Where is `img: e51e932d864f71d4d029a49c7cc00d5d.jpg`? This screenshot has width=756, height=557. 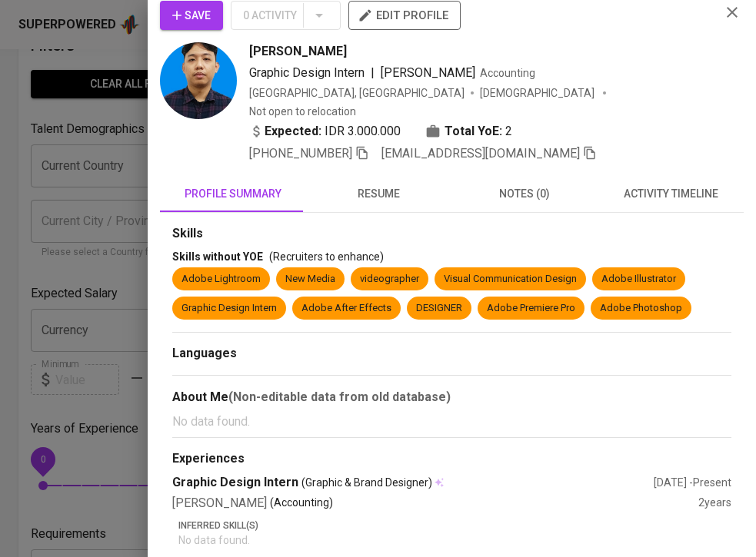 img: e51e932d864f71d4d029a49c7cc00d5d.jpg is located at coordinates (199, 81).